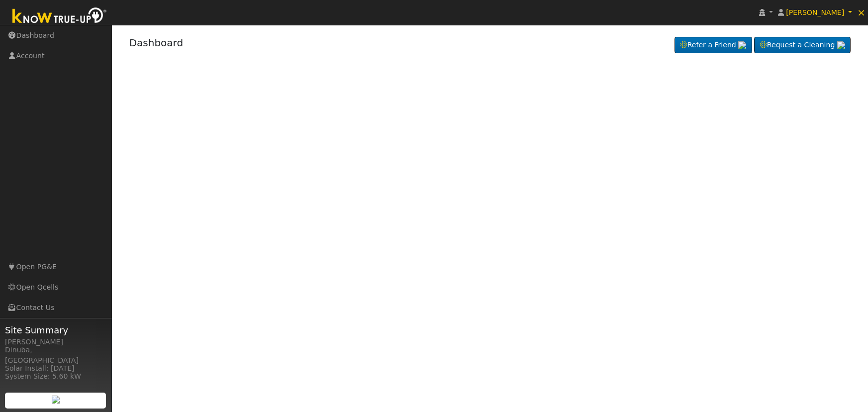 This screenshot has height=412, width=868. What do you see at coordinates (56, 376) in the screenshot?
I see `div: System Size: 5.60 kW` at bounding box center [56, 376].